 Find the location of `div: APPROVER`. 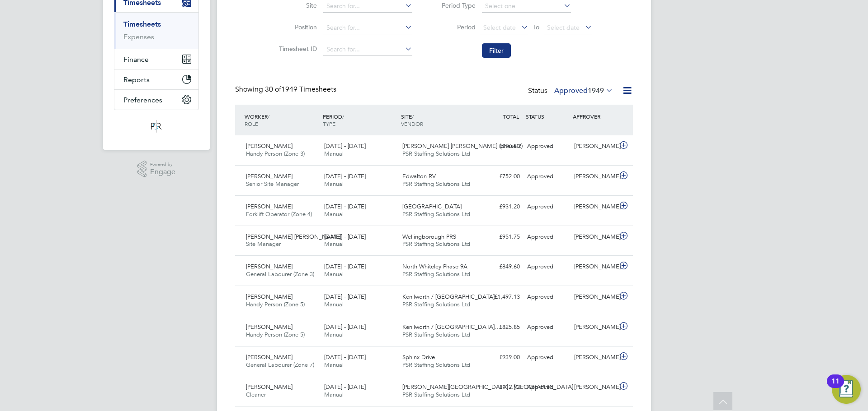

div: APPROVER is located at coordinates (594, 117).